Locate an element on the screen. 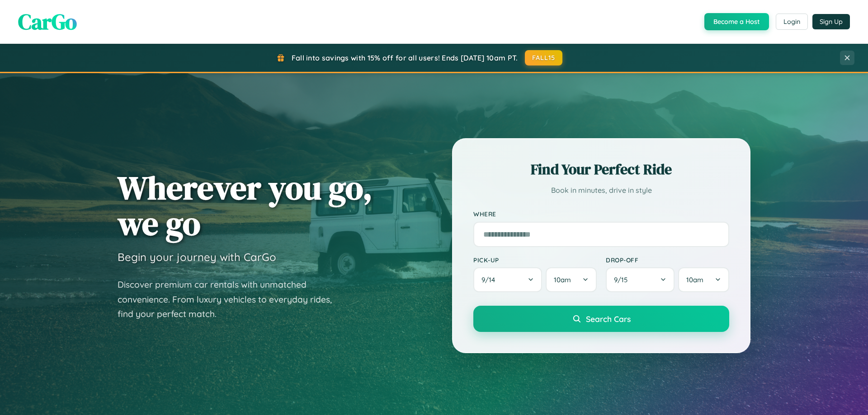 This screenshot has height=415, width=868. button: Login is located at coordinates (792, 22).